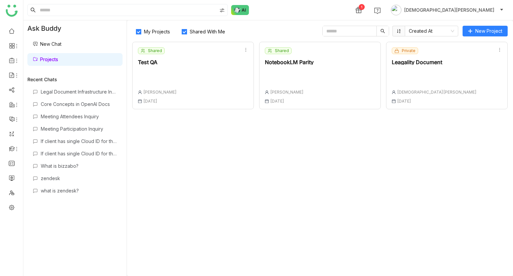  Describe the element at coordinates (157, 62) in the screenshot. I see `div: Test QA` at that location.